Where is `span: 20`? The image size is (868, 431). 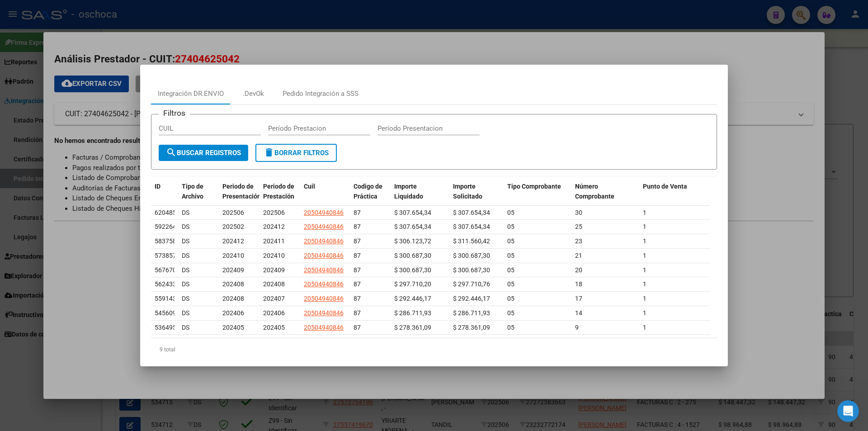 span: 20 is located at coordinates (579, 270).